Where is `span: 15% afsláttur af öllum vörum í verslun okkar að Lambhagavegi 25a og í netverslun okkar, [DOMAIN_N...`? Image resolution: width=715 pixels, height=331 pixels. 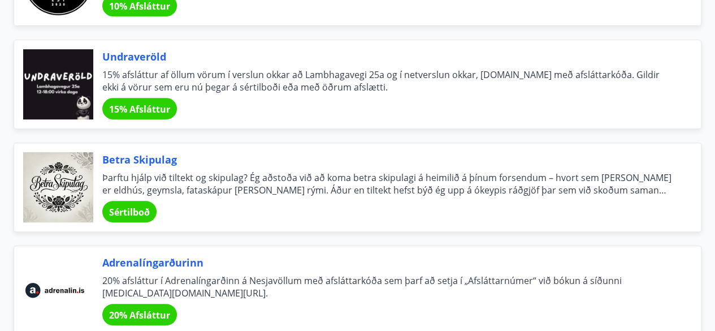 span: 15% afsláttur af öllum vörum í verslun okkar að Lambhagavegi 25a og í netverslun okkar, [DOMAIN_N... is located at coordinates (388, 81).